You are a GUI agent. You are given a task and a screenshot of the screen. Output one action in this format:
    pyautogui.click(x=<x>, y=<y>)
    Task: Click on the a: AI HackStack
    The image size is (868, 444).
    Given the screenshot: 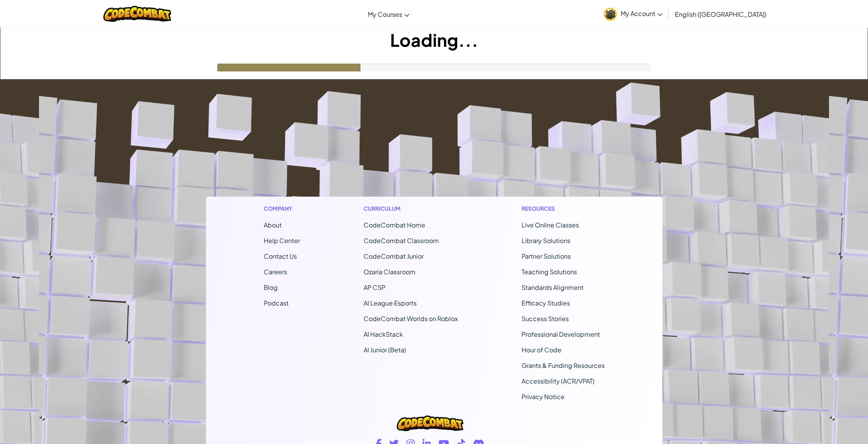 What is the action you would take?
    pyautogui.click(x=383, y=334)
    